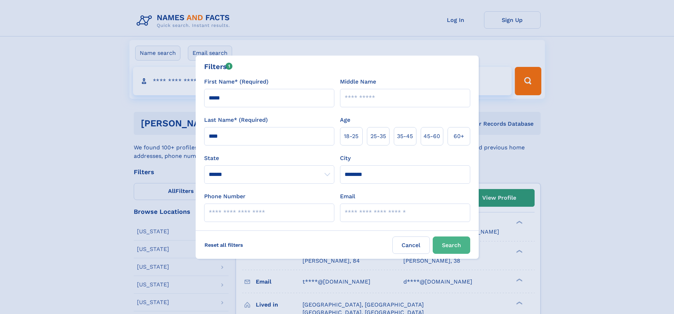  Describe the element at coordinates (459, 136) in the screenshot. I see `span: 60+` at that location.